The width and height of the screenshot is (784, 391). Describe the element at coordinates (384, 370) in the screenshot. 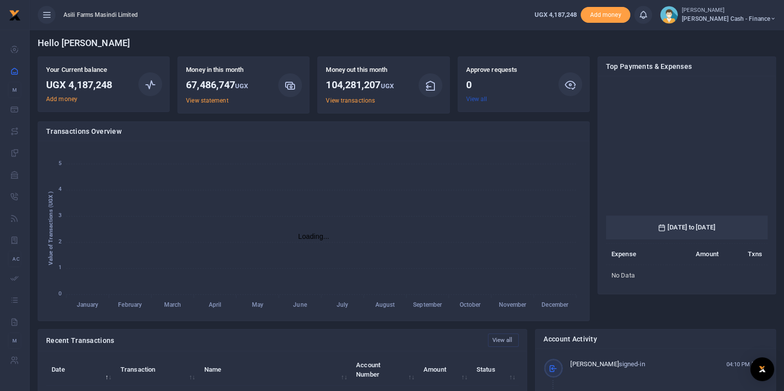

I see `th: Account Number: activate to sort column ascending` at that location.